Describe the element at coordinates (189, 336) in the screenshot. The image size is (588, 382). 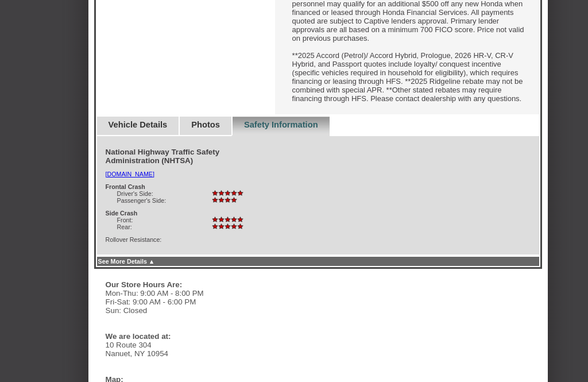
I see `div: We are located at:` at that location.